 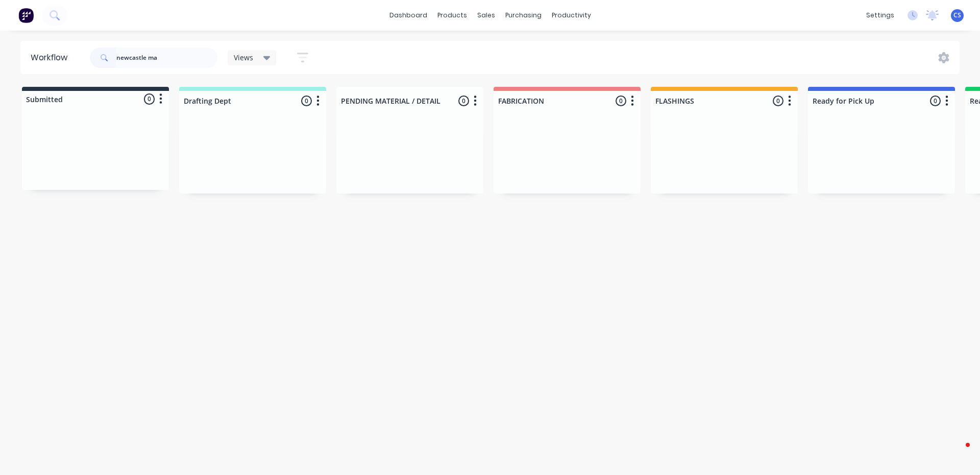 I want to click on div: settings, so click(x=880, y=15).